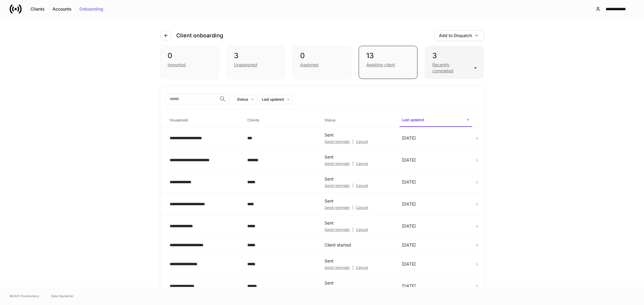  I want to click on div: Add to Dispatch, so click(459, 35).